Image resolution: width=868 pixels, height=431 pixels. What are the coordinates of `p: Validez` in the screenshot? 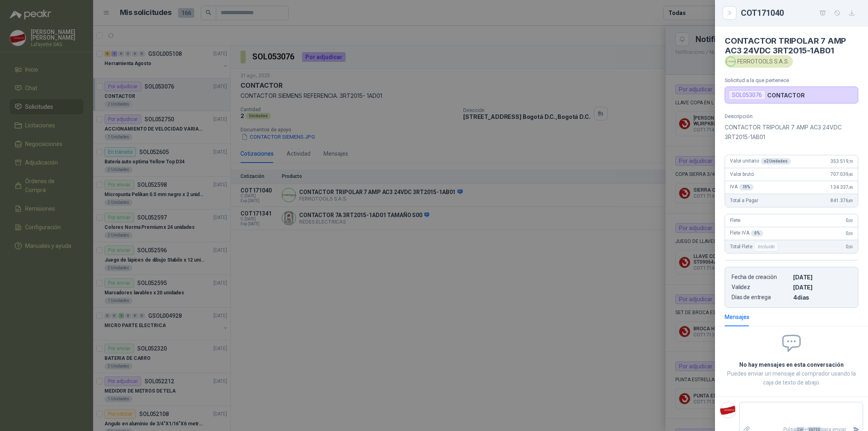 It's located at (761, 287).